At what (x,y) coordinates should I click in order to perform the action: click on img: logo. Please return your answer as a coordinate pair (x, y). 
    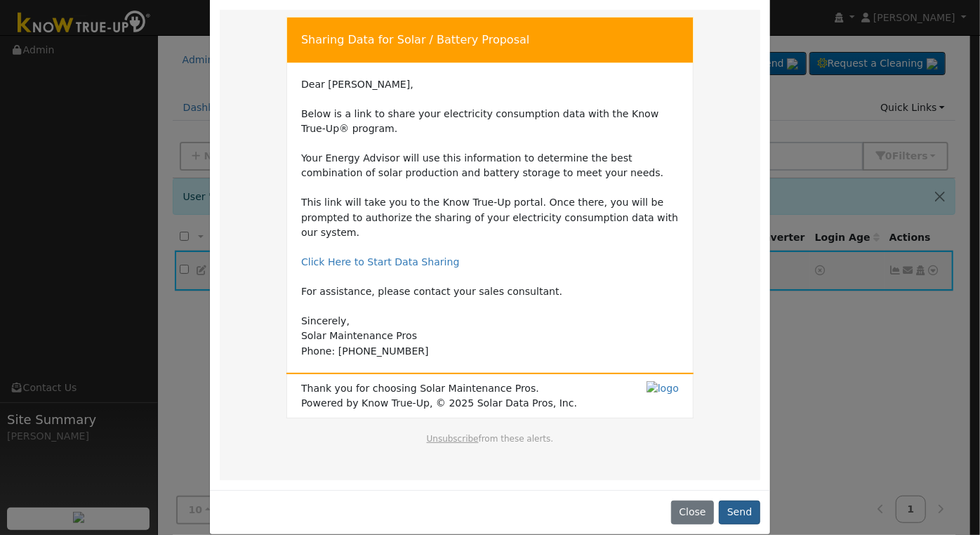
    Looking at the image, I should click on (663, 389).